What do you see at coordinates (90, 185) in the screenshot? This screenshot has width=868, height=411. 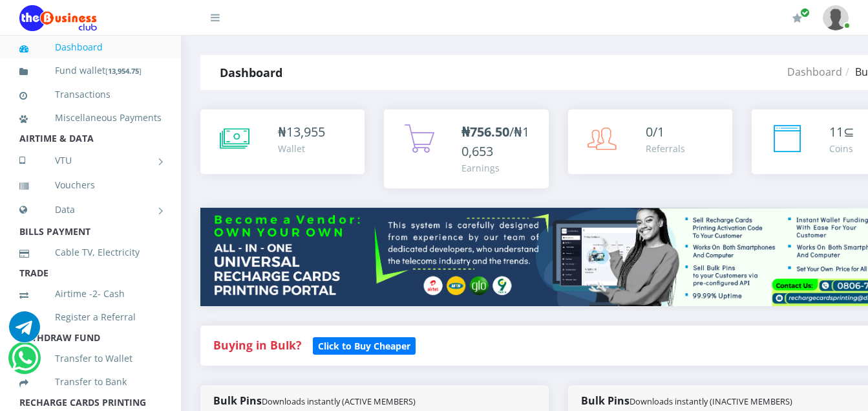 I see `a: Vouchers` at bounding box center [90, 185].